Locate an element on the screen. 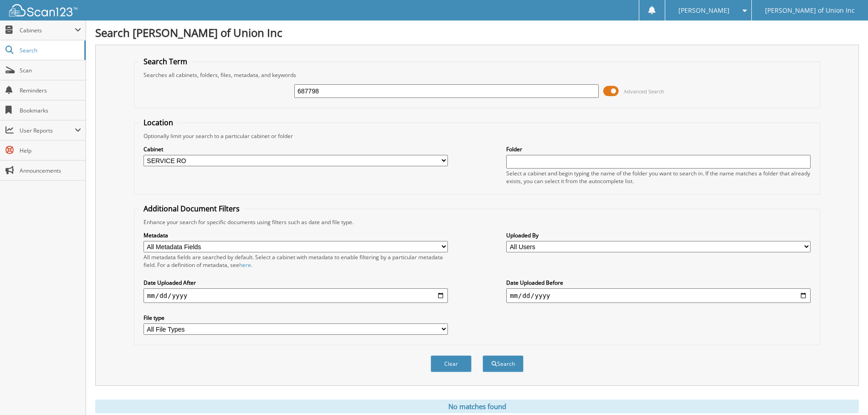  span: Help is located at coordinates (50, 150).